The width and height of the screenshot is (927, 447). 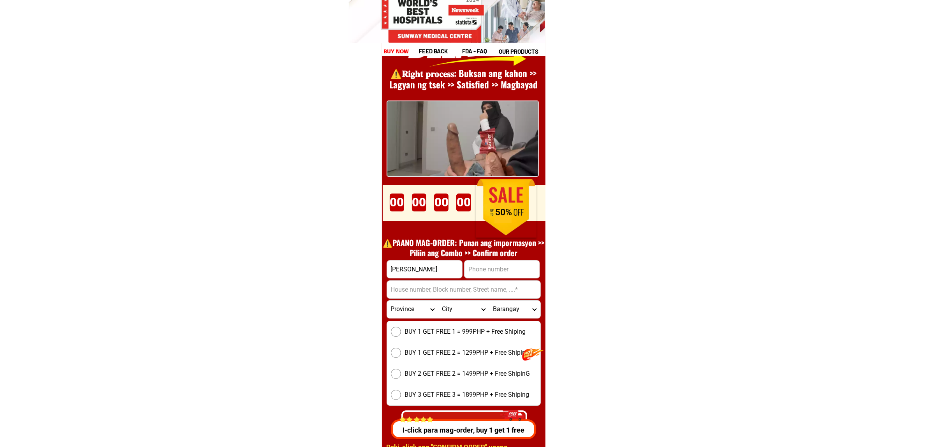 What do you see at coordinates (468, 374) in the screenshot?
I see `span: BUY 2 GET FREE 2 = 1499PHP + Free ShipinG` at bounding box center [468, 374].